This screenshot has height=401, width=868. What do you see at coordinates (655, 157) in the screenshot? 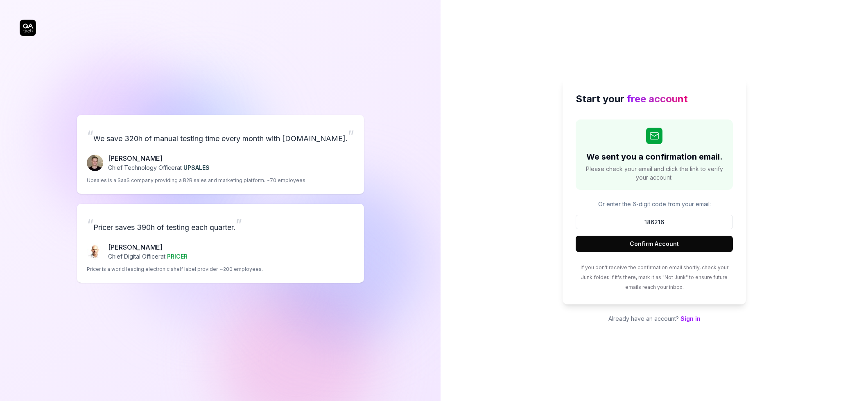
I see `h2: We sent you a confirmation email.` at bounding box center [655, 157].